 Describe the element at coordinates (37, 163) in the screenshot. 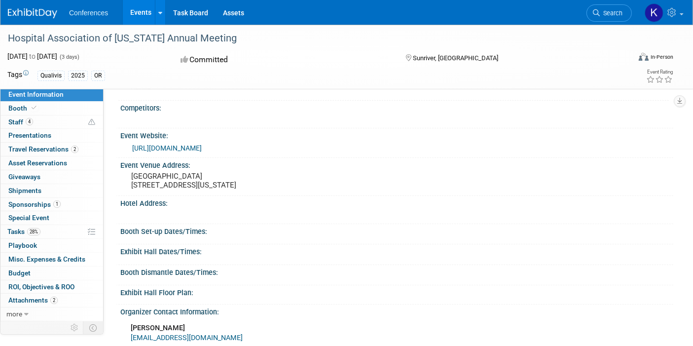

I see `span: Asset Reservations` at that location.